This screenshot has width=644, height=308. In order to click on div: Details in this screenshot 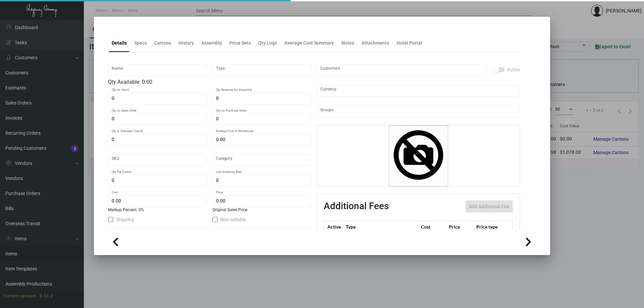, I will do `click(119, 43)`.